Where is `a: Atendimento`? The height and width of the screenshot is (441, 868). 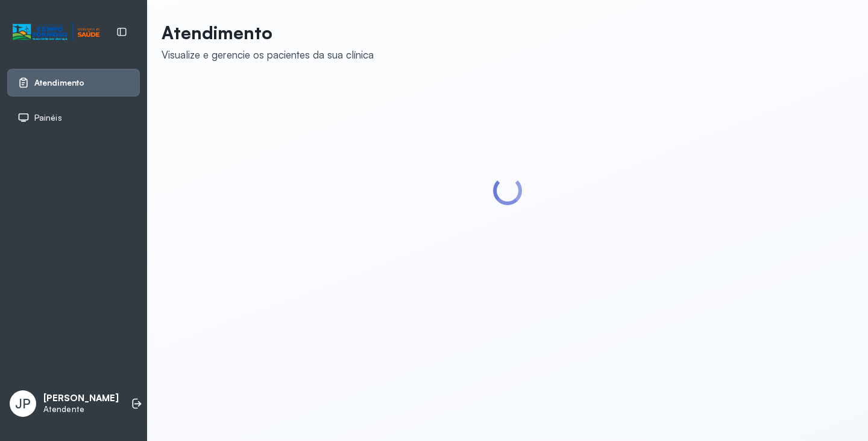 a: Atendimento is located at coordinates (74, 82).